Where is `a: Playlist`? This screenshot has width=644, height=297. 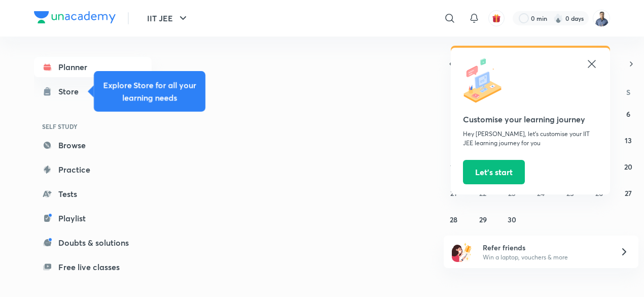
a: Playlist is located at coordinates (93, 218).